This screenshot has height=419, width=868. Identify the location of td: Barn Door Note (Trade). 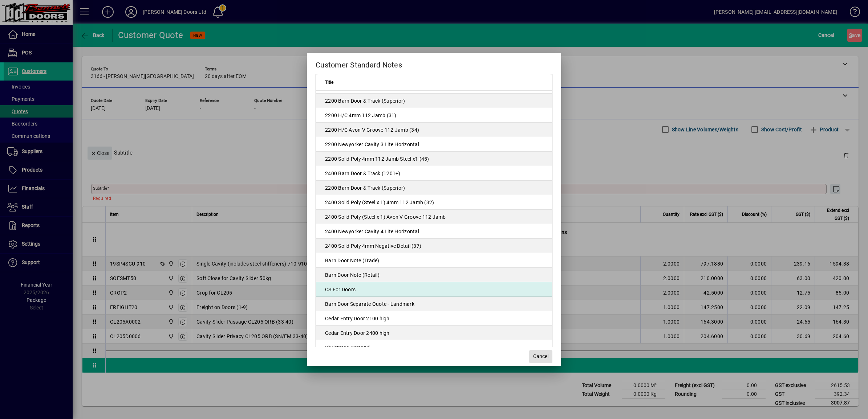
(434, 260).